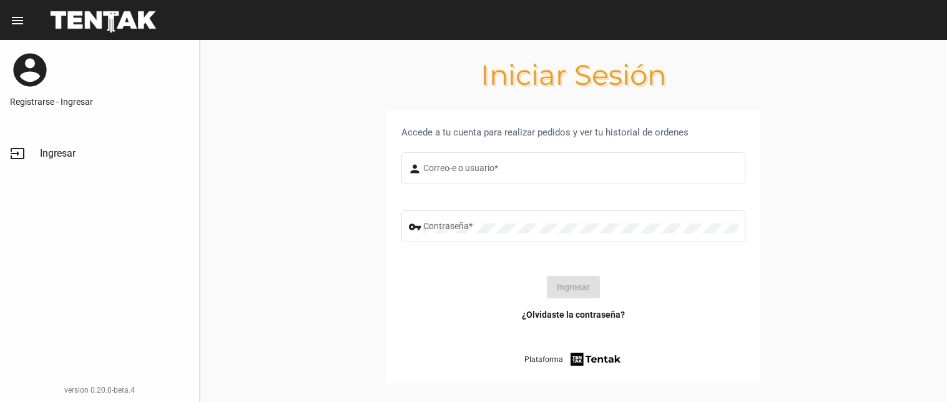  Describe the element at coordinates (573, 287) in the screenshot. I see `button: Ingresar` at that location.